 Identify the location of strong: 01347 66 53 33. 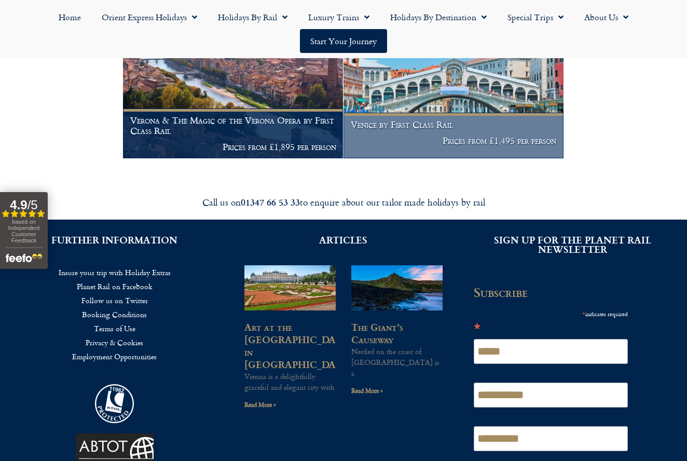
(270, 202).